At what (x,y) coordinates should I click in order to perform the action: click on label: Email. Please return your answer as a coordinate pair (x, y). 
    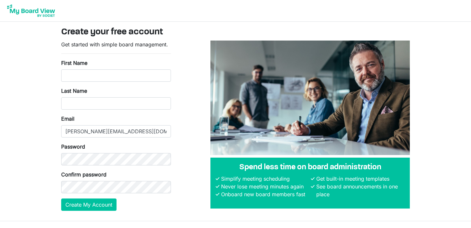
    Looking at the image, I should click on (68, 119).